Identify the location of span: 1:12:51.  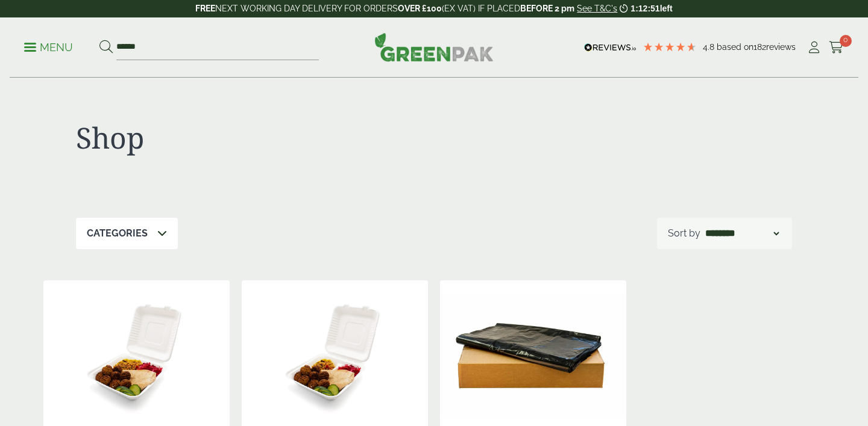
(645, 8).